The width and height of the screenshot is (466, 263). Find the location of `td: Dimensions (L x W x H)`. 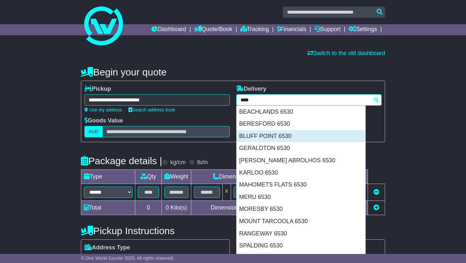

td: Dimensions (L x W x H) is located at coordinates (246, 177).